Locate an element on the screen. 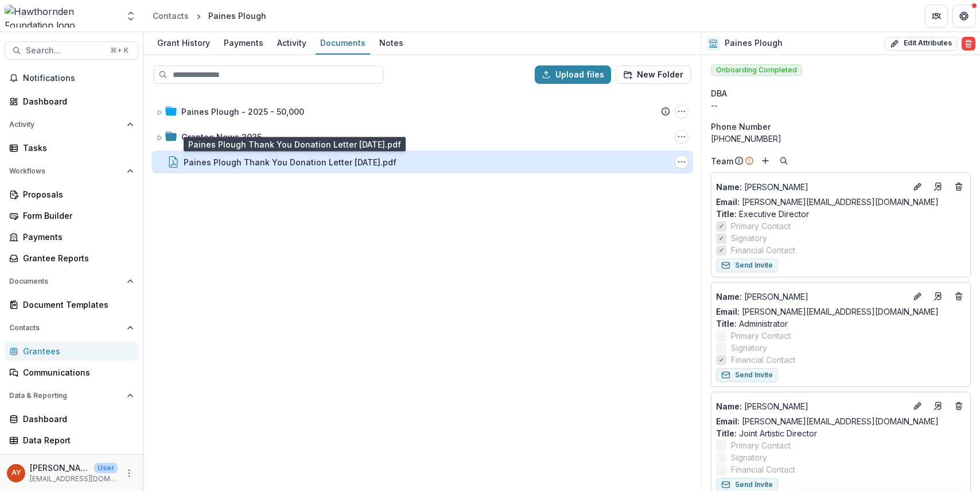 The width and height of the screenshot is (980, 491). a: Communications is located at coordinates (72, 372).